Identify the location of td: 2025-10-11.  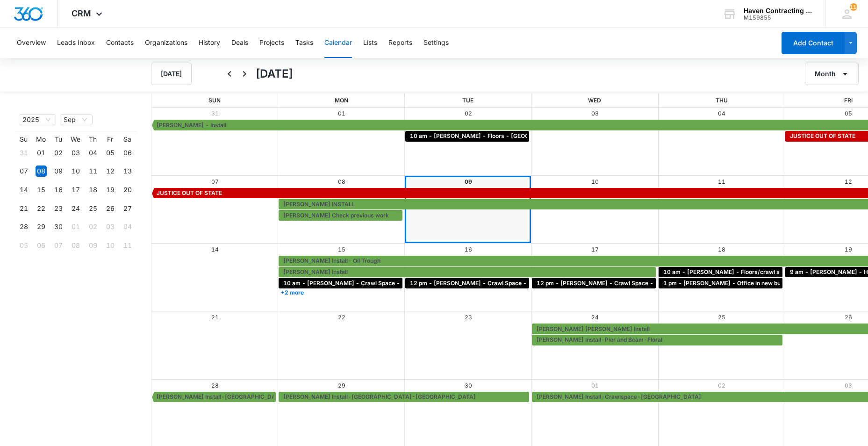
(127, 245).